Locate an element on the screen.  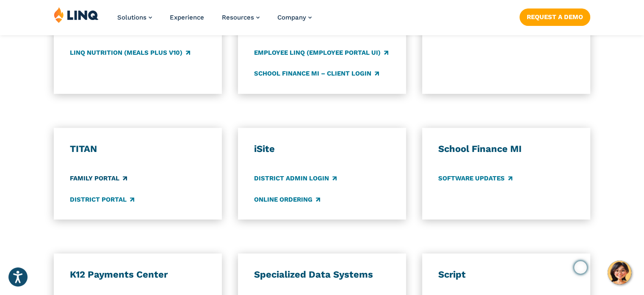
a: Online Ordering is located at coordinates (287, 199).